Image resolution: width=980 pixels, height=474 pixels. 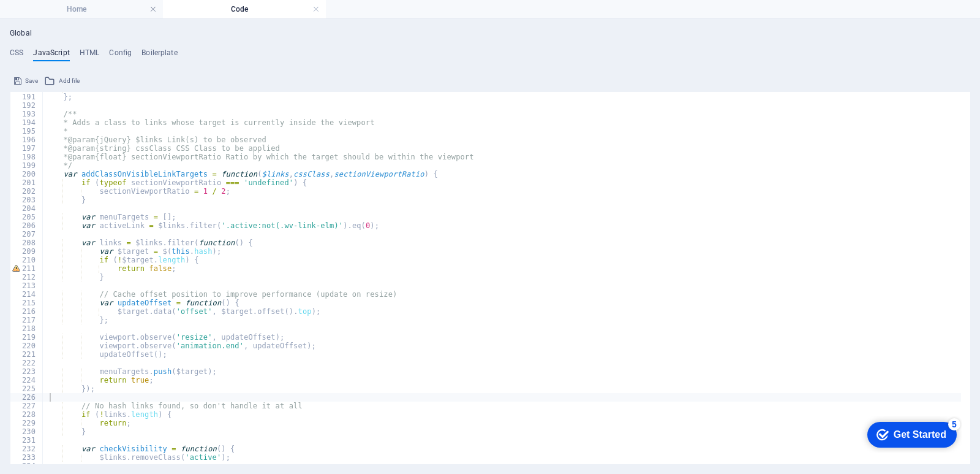 I want to click on div: 208, so click(x=27, y=243).